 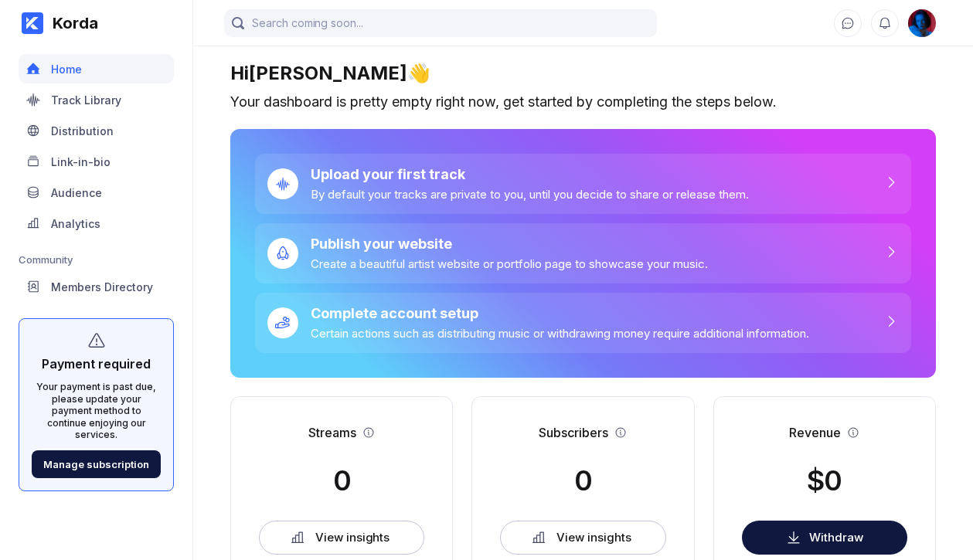 What do you see at coordinates (96, 70) in the screenshot?
I see `a: Home` at bounding box center [96, 70].